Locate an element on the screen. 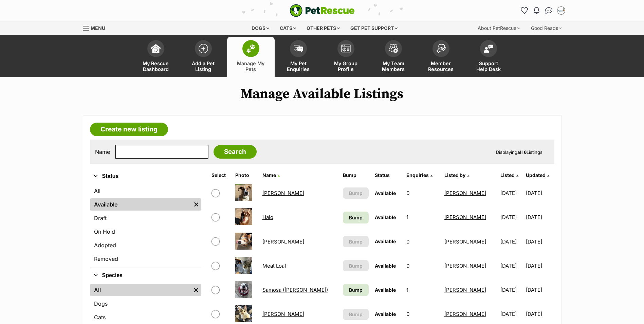 Image resolution: width=644 pixels, height=324 pixels. span: My Pet Enquiries is located at coordinates (298, 66).